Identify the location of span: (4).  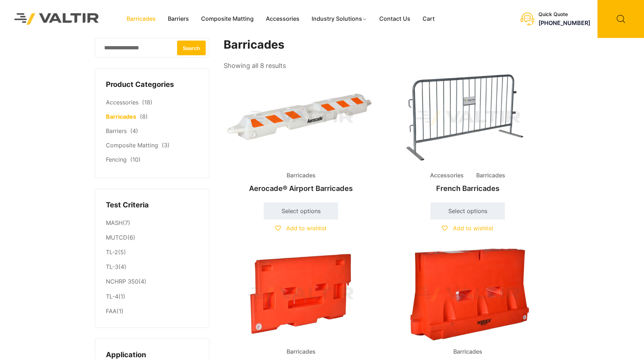
(134, 131).